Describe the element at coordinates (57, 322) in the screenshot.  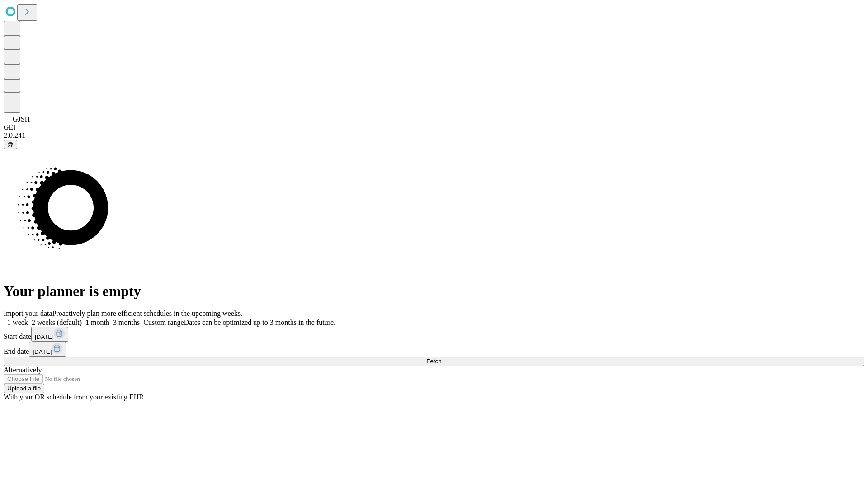
I see `span: 2 weeks (default)` at that location.